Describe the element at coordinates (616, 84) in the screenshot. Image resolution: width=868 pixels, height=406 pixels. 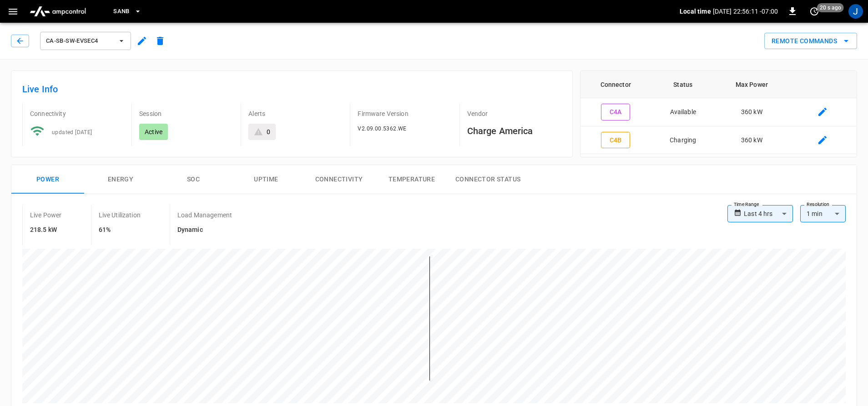
I see `th: Connector` at that location.